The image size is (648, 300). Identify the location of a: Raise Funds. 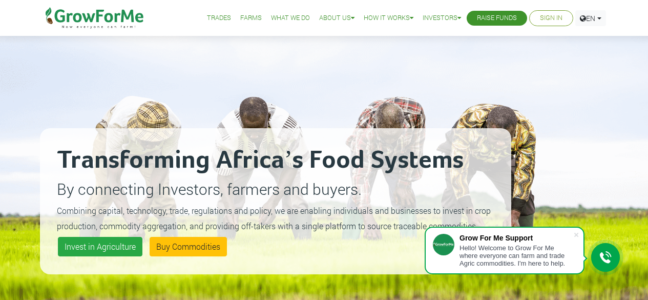
(497, 18).